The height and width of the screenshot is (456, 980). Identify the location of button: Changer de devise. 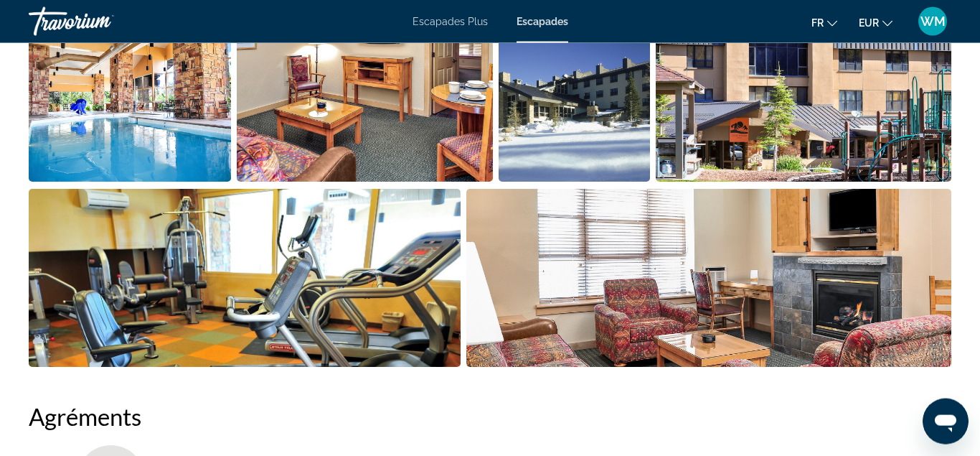
(875, 22).